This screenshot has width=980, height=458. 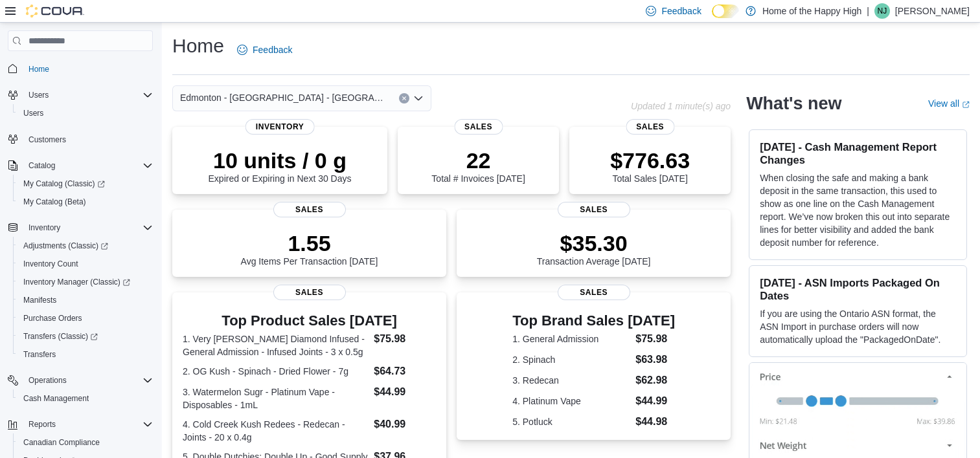 What do you see at coordinates (571, 422) in the screenshot?
I see `dt: 5. Potluck` at bounding box center [571, 422].